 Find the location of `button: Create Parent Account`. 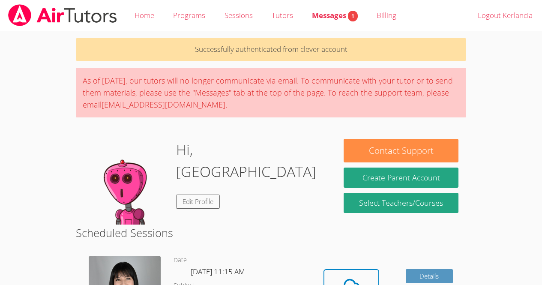

button: Create Parent Account is located at coordinates (401, 177).